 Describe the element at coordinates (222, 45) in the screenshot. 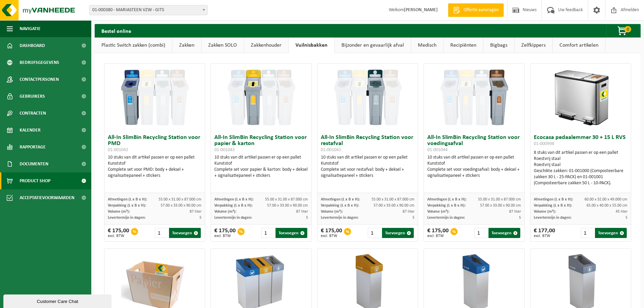

I see `a: Zakken SOLO` at that location.